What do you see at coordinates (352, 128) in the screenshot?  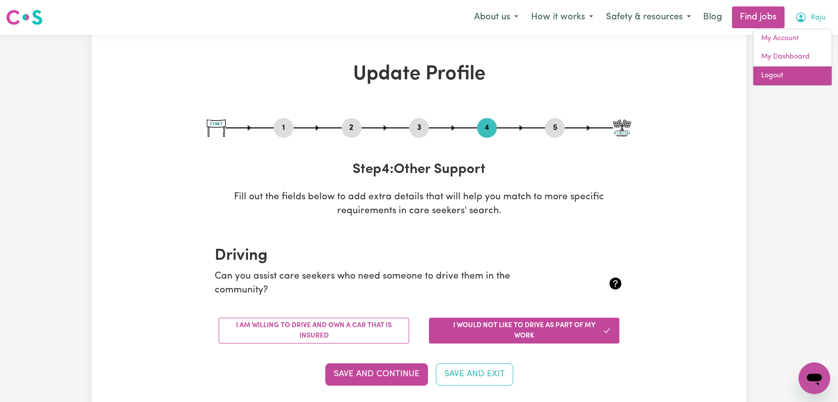 I see `button: Go to step 2` at bounding box center [352, 128].